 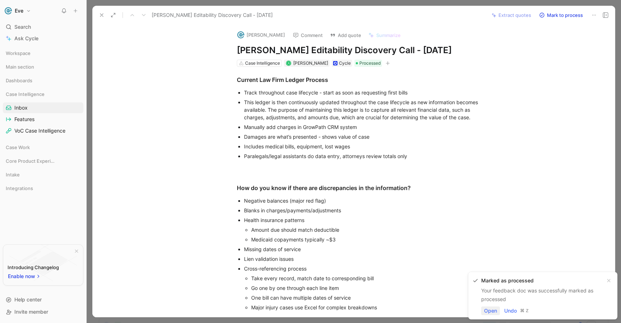 I want to click on span: Invite member, so click(x=31, y=311).